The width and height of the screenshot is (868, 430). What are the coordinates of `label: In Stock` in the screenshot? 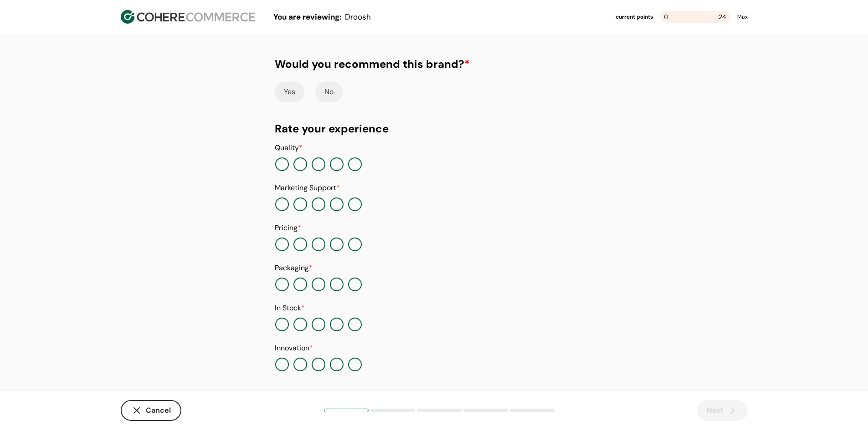 It's located at (290, 308).